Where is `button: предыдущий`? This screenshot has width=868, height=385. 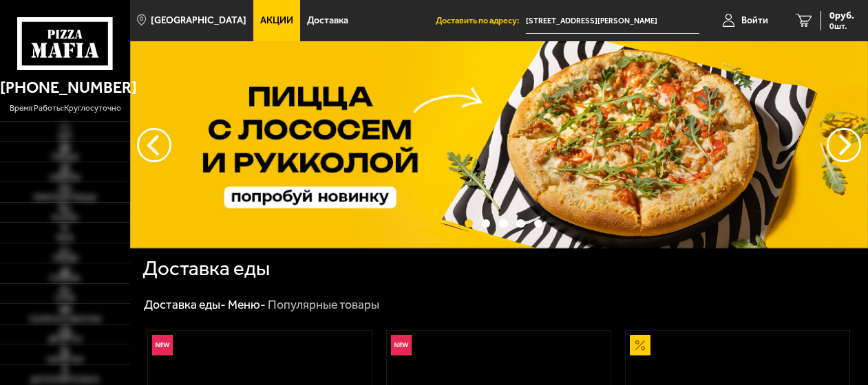
button: предыдущий is located at coordinates (844, 145).